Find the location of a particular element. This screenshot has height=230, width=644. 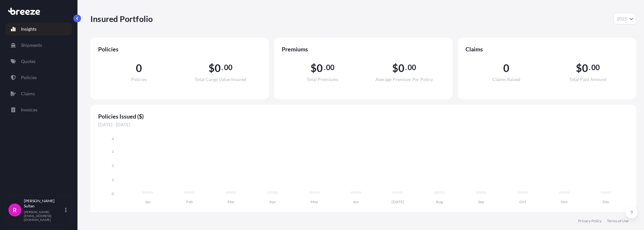

tspan: Jan is located at coordinates (148, 201).